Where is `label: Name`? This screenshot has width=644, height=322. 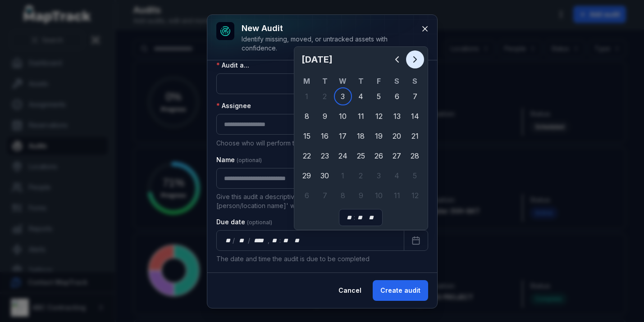
label: Name is located at coordinates (239, 160).